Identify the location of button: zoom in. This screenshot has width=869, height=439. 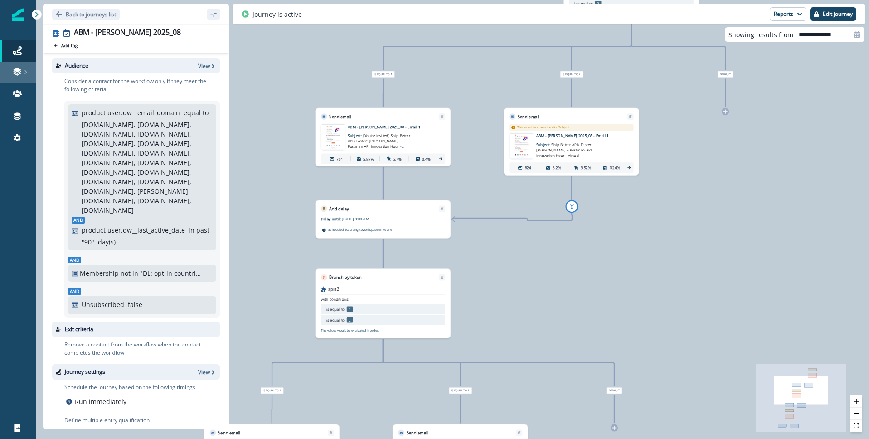
(856, 401).